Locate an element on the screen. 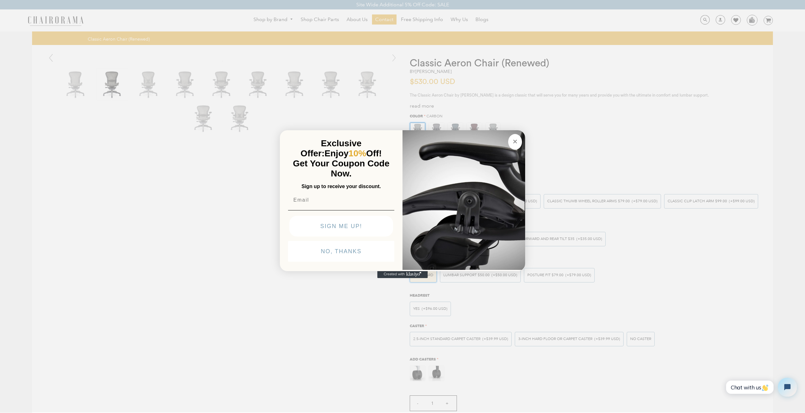 This screenshot has width=805, height=413. span: Chat with us is located at coordinates (29, 15).